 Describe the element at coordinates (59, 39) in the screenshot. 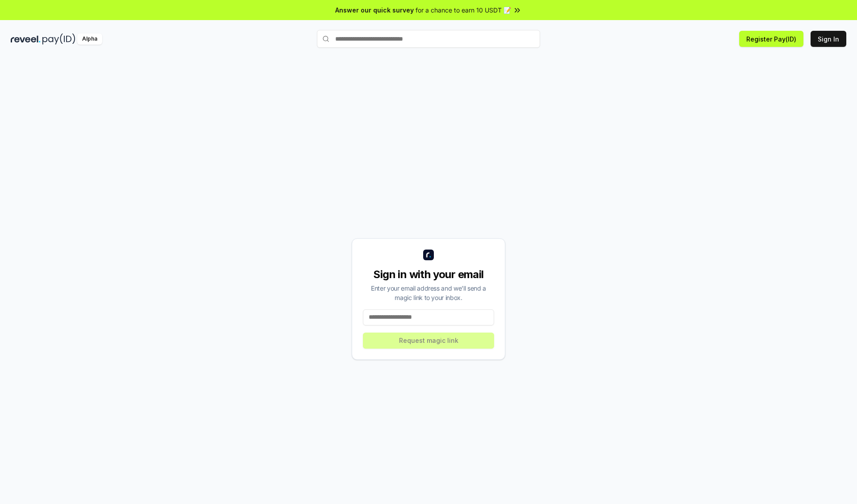

I see `img: pay_id` at that location.